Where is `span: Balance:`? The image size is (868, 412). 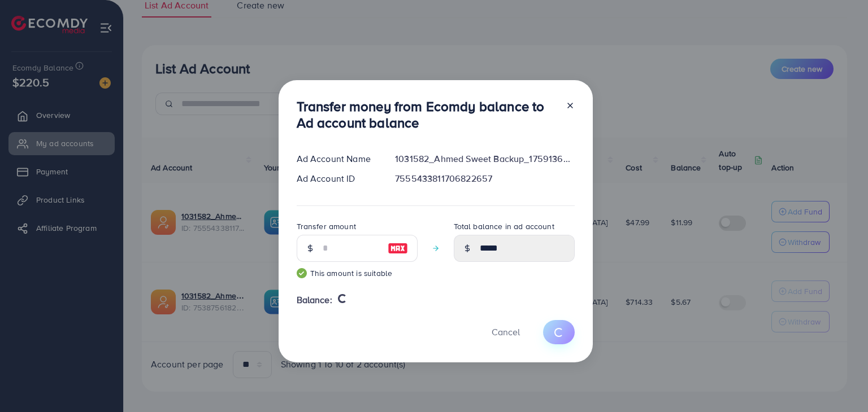
span: Balance: is located at coordinates (314, 300).